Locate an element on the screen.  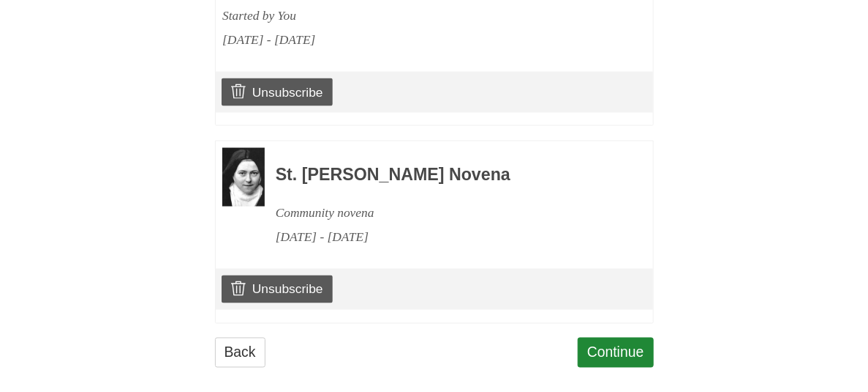
div: Community novena is located at coordinates (445, 212).